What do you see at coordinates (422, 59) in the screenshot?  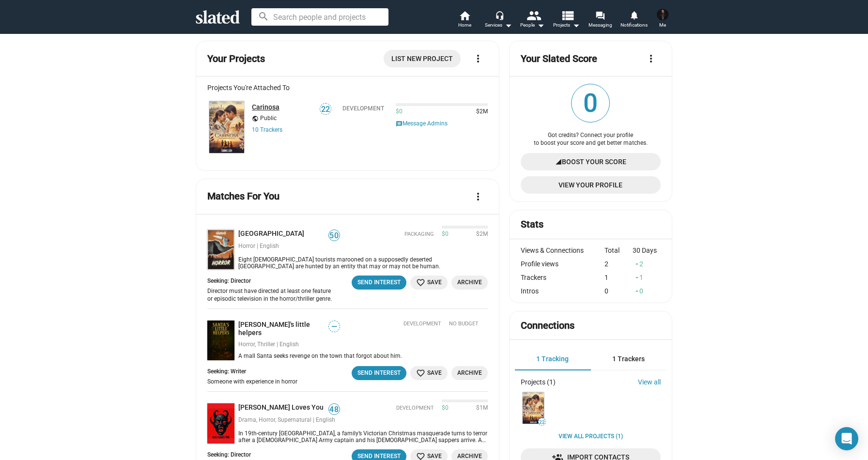 I see `span: List New Project` at bounding box center [422, 59].